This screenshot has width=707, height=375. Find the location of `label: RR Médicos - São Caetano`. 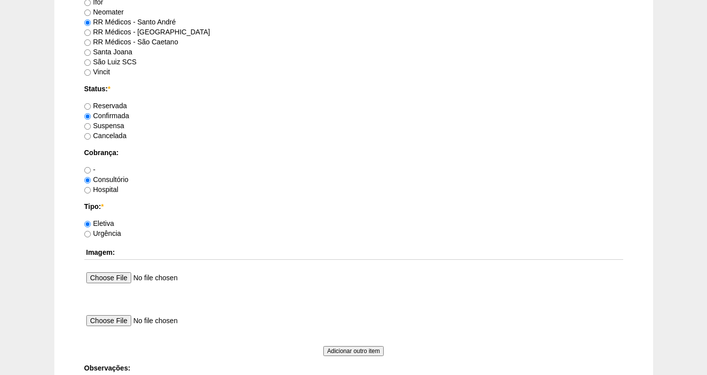

label: RR Médicos - São Caetano is located at coordinates (131, 42).